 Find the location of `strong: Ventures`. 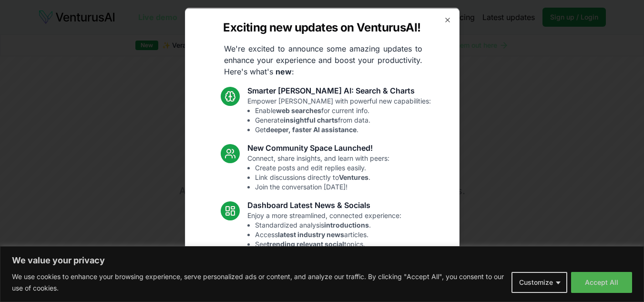

strong: Ventures is located at coordinates (354, 176).